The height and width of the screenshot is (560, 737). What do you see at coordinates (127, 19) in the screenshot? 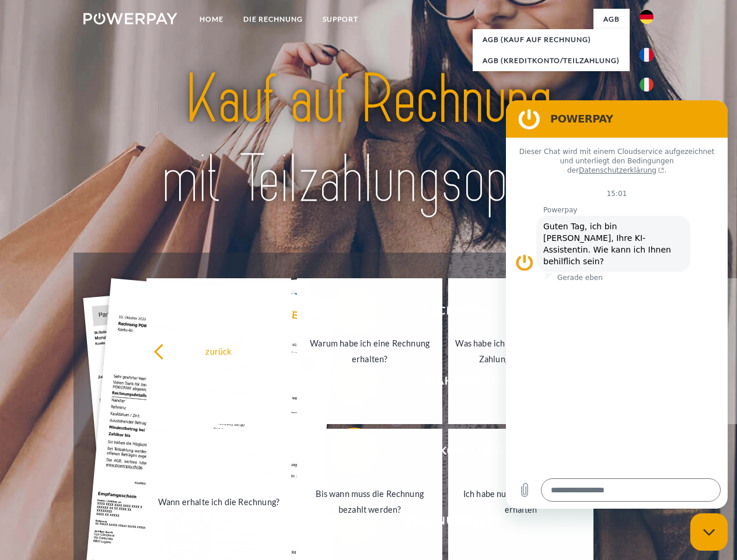
I see `h2: POWERPAY` at bounding box center [127, 19].